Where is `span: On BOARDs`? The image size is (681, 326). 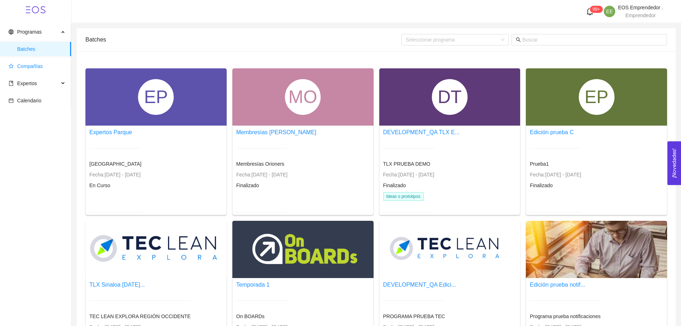 span: On BOARDs is located at coordinates (250, 316).